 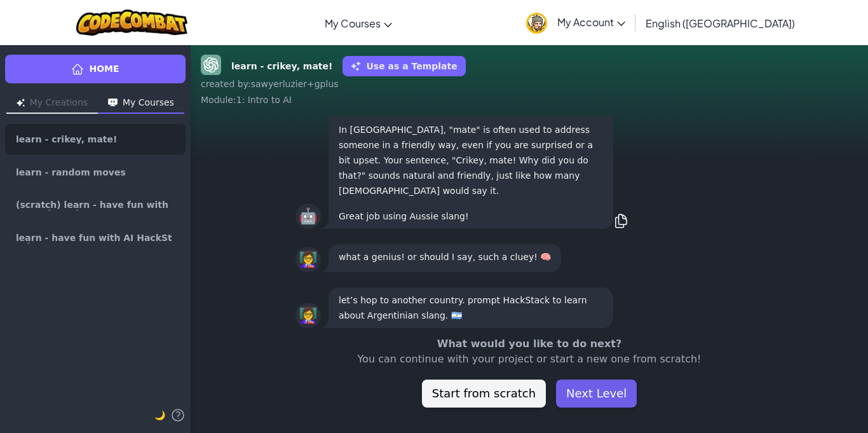 I want to click on div: Module : 1: Intro to AI, so click(x=529, y=100).